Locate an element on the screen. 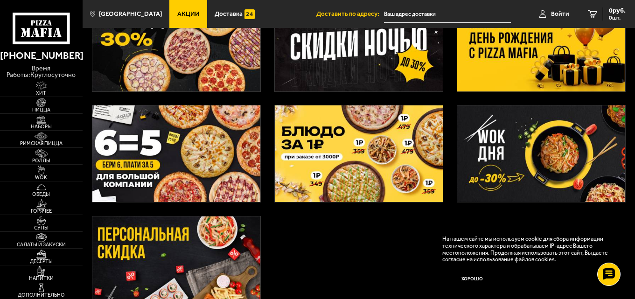 The height and width of the screenshot is (299, 635). img: 15daf4d41897b9f0e9f617042186c801.svg is located at coordinates (249, 14).